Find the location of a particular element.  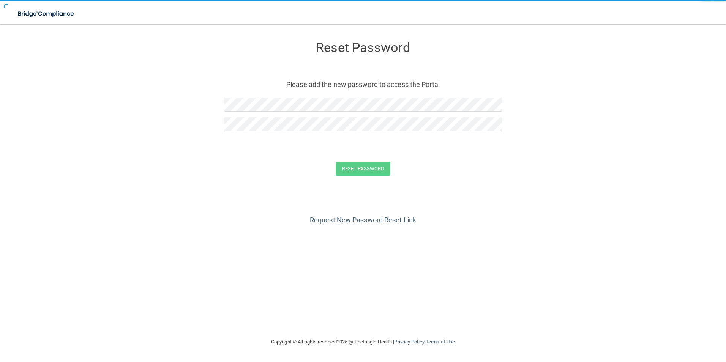

p: Please add the new password to access the Portal is located at coordinates (363, 84).